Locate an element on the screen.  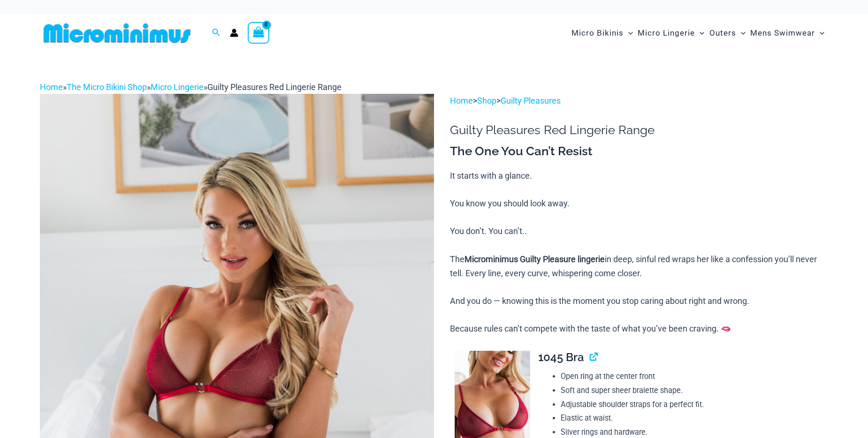
h3: The One You Can’t Resist is located at coordinates (639, 152).